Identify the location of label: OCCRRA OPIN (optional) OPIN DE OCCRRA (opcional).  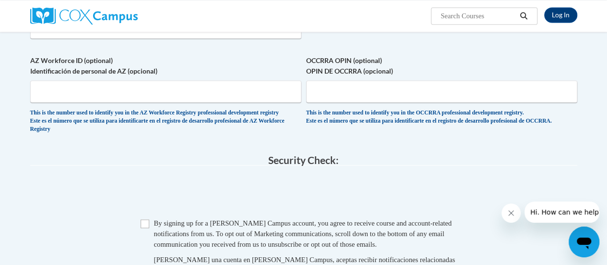
(442, 66).